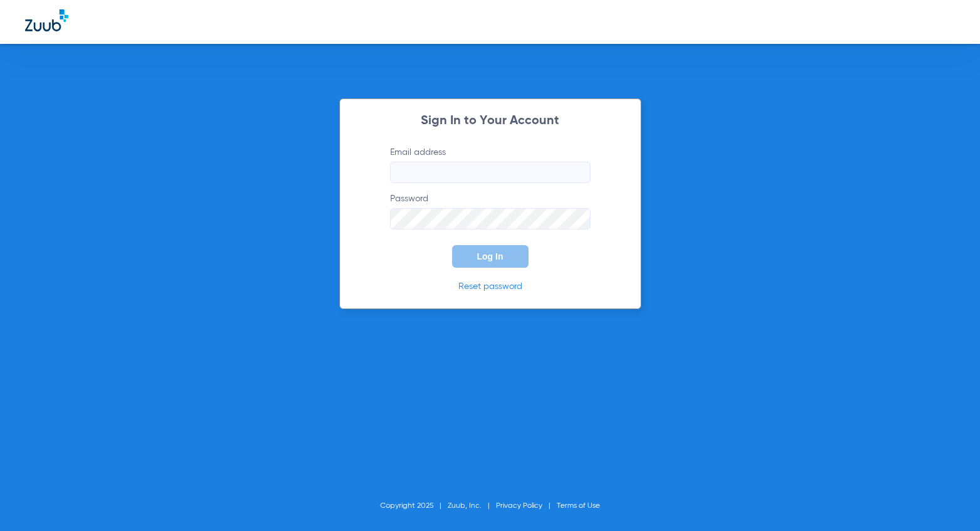  Describe the element at coordinates (472, 506) in the screenshot. I see `li: Zuub, Inc.` at that location.